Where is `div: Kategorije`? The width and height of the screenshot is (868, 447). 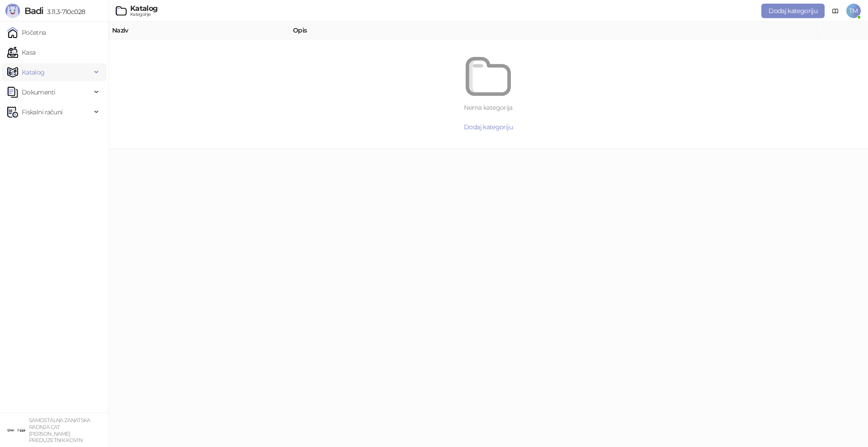 div: Kategorije is located at coordinates (144, 15).